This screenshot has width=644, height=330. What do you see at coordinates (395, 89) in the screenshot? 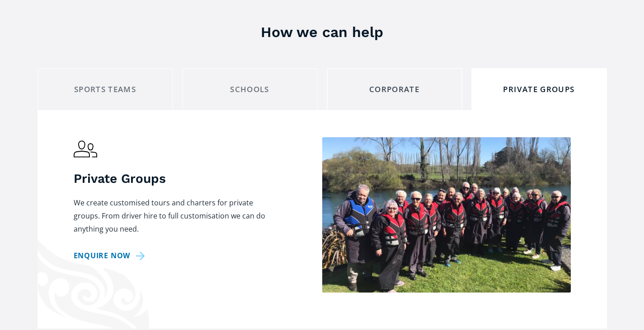
I see `div: corporate` at bounding box center [395, 89].